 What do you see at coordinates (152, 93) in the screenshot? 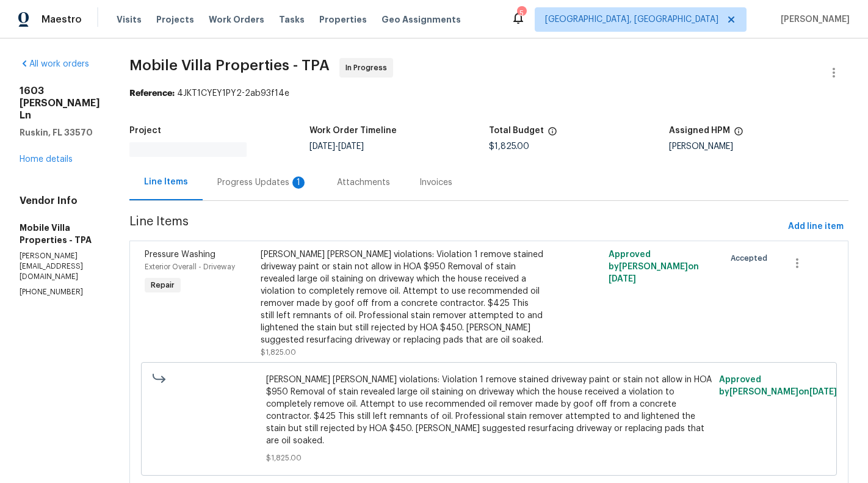
I see `b: Reference:` at bounding box center [152, 93].